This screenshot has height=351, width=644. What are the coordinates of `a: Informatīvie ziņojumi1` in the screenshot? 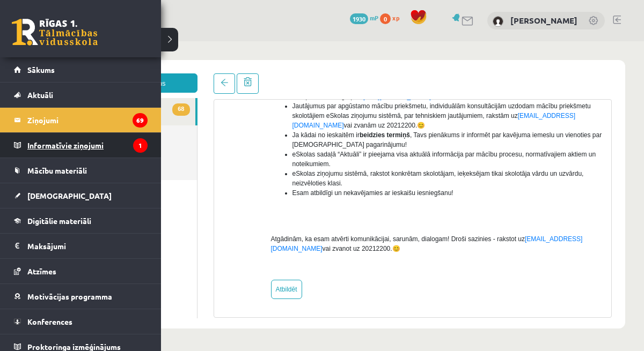 It's located at (80, 145).